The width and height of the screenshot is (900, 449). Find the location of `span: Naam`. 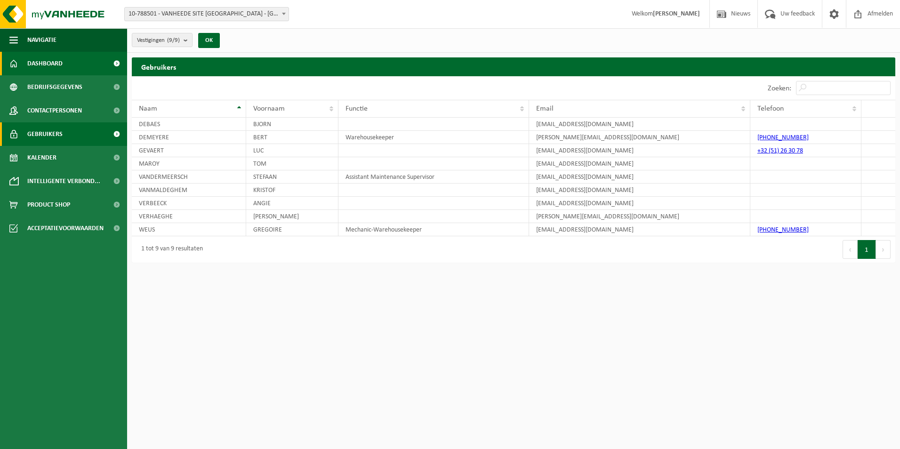

span: Naam is located at coordinates (148, 109).